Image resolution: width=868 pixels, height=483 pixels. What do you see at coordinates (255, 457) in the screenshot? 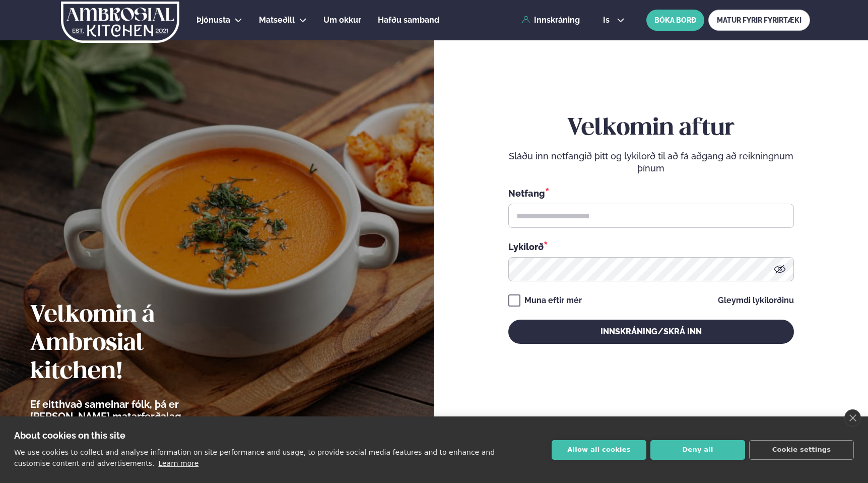
I see `p: We use cookies to collect and analyse information on site performance and usage, to provide socia...` at bounding box center [255, 457].